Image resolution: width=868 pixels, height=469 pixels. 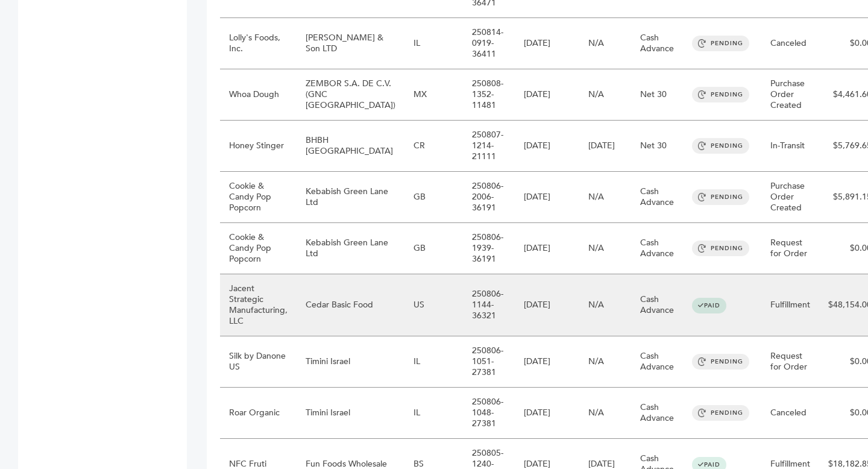 What do you see at coordinates (488, 43) in the screenshot?
I see `td: 250814-0919-36411` at bounding box center [488, 43].